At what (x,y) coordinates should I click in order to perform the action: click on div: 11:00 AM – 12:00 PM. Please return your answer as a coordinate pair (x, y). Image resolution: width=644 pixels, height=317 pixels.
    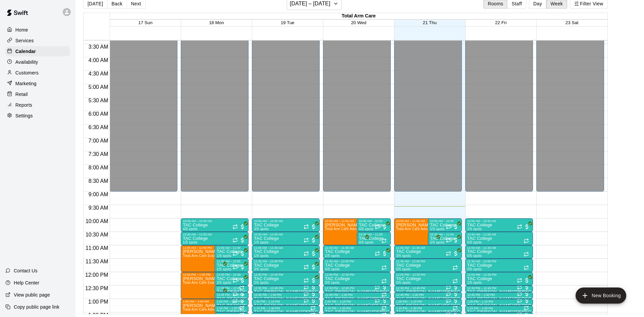
    Looking at the image, I should click on (210, 248).